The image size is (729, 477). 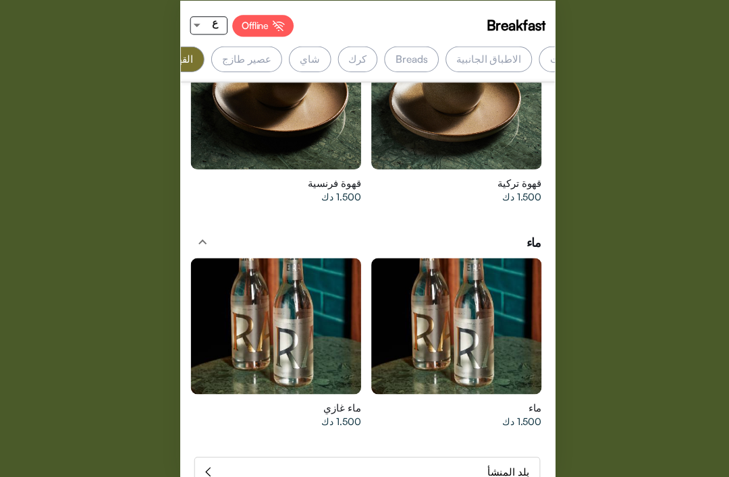 What do you see at coordinates (260, 30) in the screenshot?
I see `div: Offline` at bounding box center [260, 30].